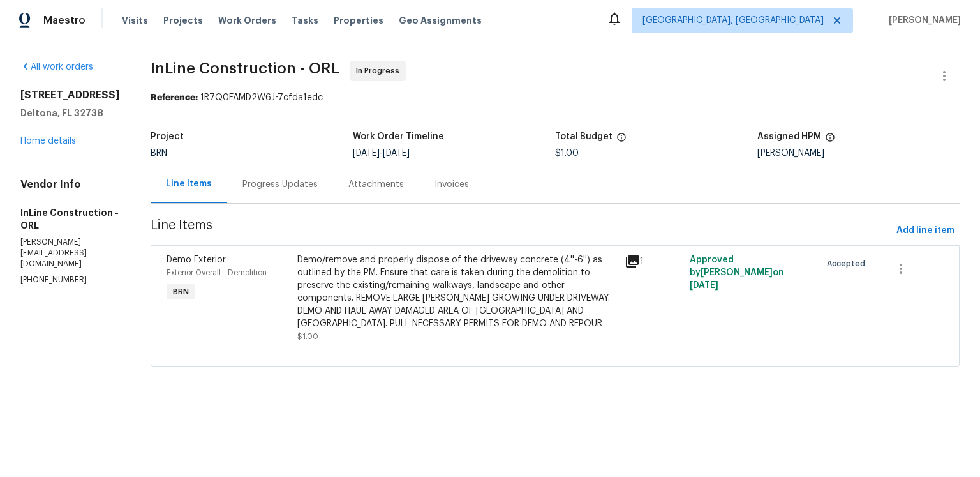 This screenshot has height=477, width=980. I want to click on span: Tasks, so click(305, 20).